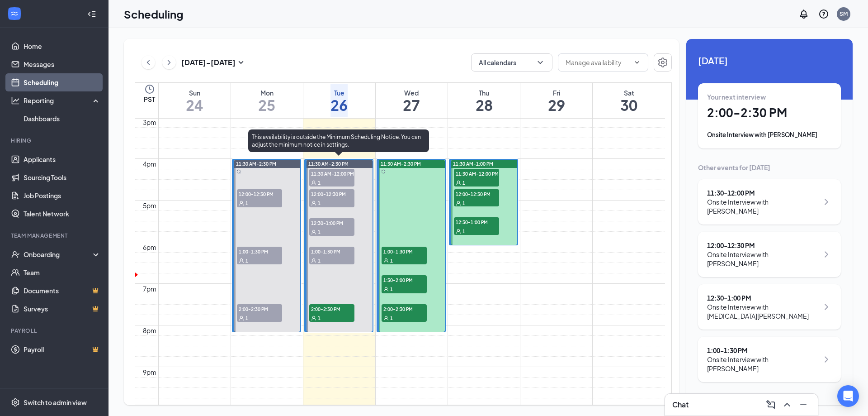 The height and width of the screenshot is (416, 868). Describe the element at coordinates (194, 105) in the screenshot. I see `h1: 24` at that location.